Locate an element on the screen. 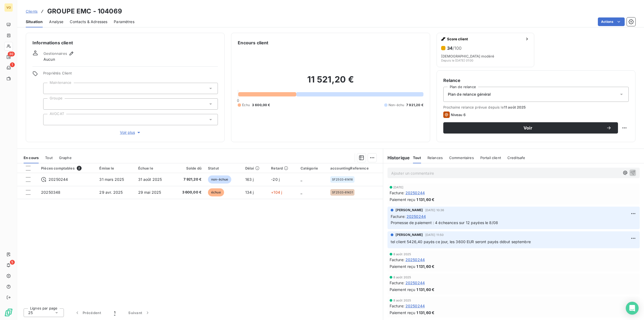 This screenshot has height=320, width=644. span: 29 mai 2025 is located at coordinates (150, 192).